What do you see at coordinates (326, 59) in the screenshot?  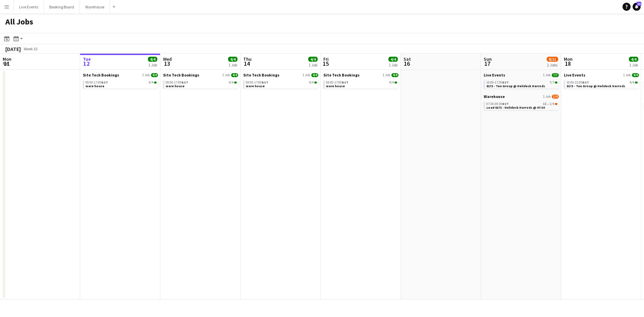 I see `span: Fri` at bounding box center [326, 59].